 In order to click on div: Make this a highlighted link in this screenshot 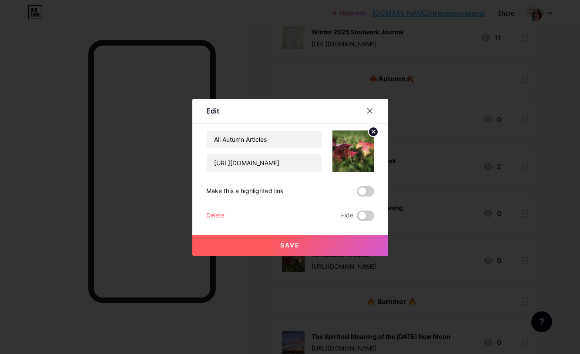, I will do `click(245, 191)`.